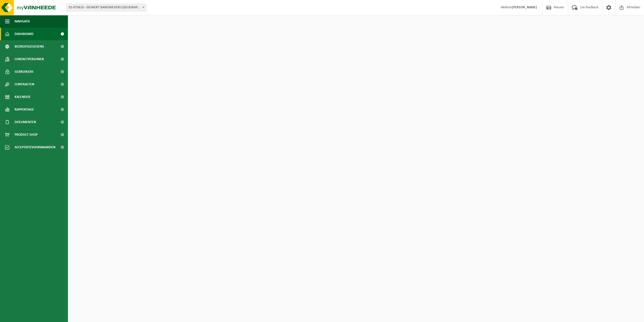 This screenshot has height=322, width=644. What do you see at coordinates (25, 85) in the screenshot?
I see `span: Contracten` at bounding box center [25, 85].